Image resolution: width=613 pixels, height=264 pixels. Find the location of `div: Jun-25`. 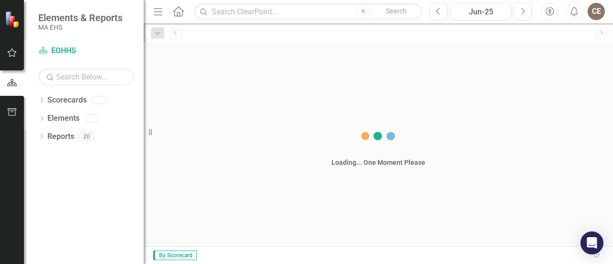

div: Jun-25 is located at coordinates (481, 12).